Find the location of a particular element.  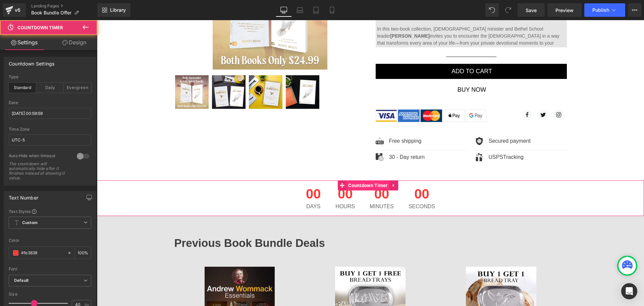

button: Add To Cart is located at coordinates (374, 51).